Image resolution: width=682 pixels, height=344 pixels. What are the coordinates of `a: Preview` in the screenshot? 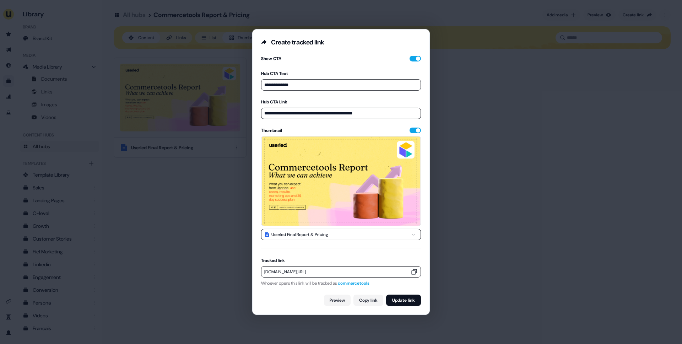 It's located at (337, 300).